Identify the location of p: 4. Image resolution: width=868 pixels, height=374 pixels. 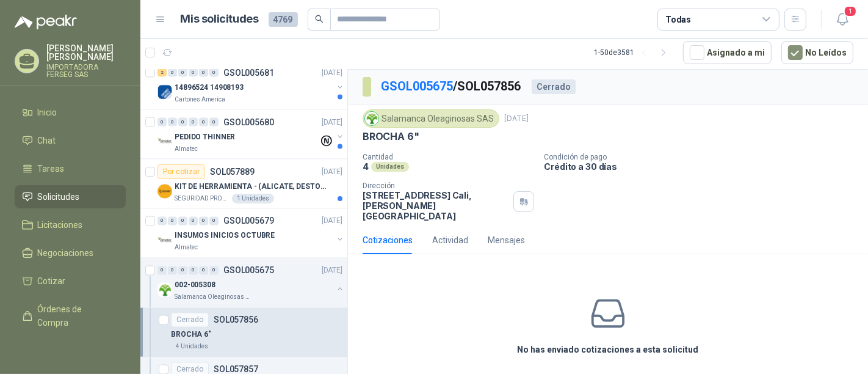
(366, 166).